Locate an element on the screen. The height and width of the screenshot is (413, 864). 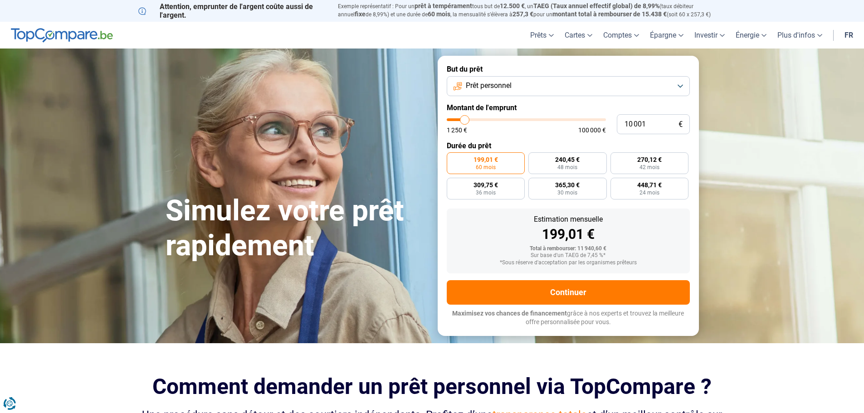
span: 257,3 € is located at coordinates (523, 14).